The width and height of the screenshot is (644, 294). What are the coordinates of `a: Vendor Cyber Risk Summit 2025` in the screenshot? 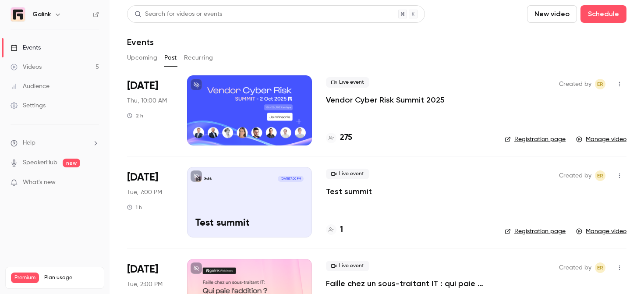 It's located at (385, 100).